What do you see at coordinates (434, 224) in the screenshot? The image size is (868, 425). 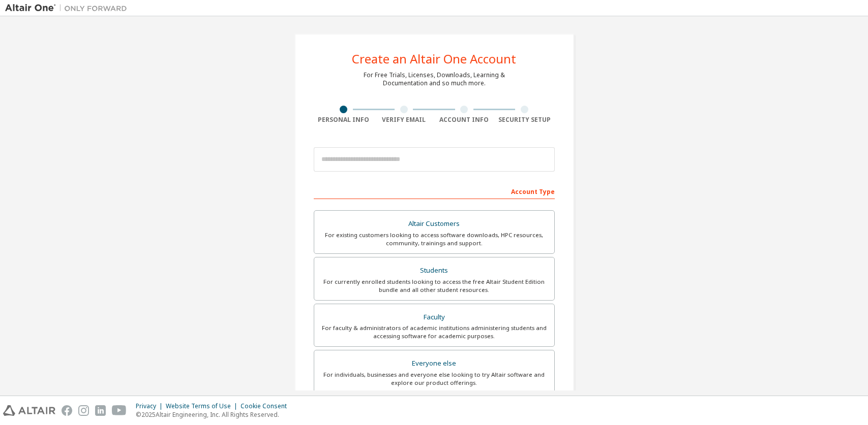 I see `div: Altair Customers` at bounding box center [434, 224].